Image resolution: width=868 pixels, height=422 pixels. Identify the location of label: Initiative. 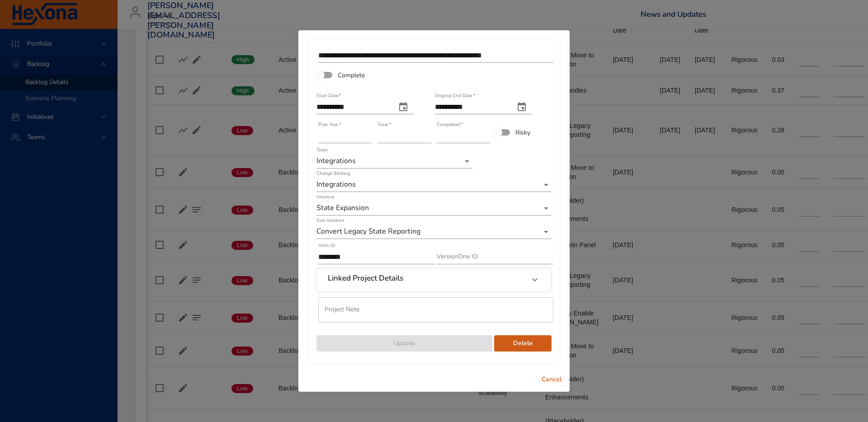
(325, 197).